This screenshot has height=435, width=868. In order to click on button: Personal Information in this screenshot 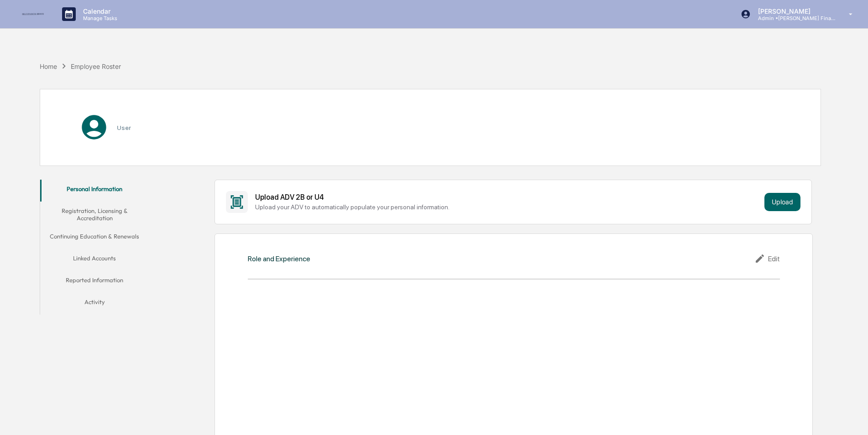, I will do `click(94, 191)`.